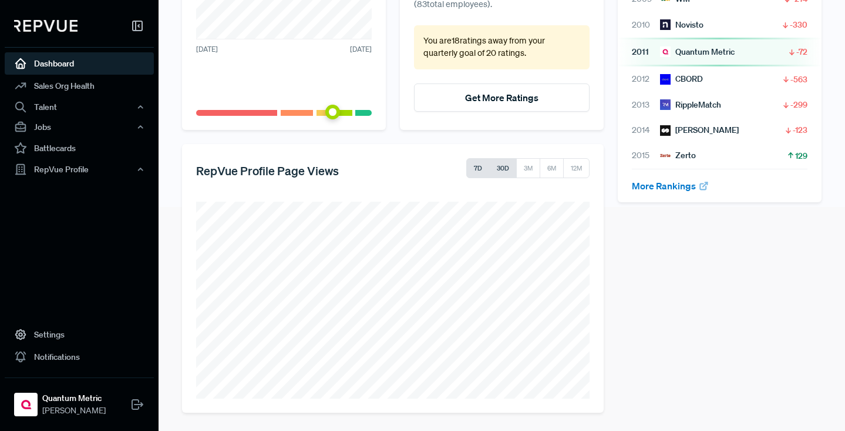  Describe the element at coordinates (666, 25) in the screenshot. I see `img: Novisto` at that location.